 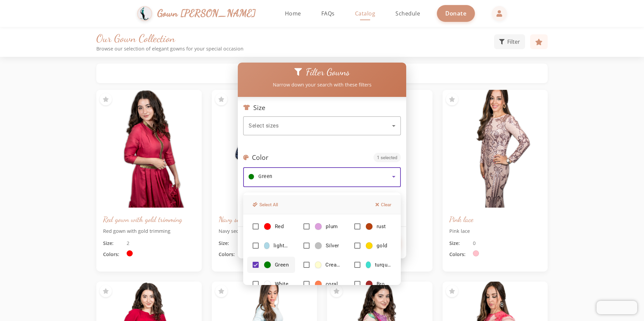 What do you see at coordinates (333, 265) in the screenshot?
I see `span: Cream` at bounding box center [333, 265].